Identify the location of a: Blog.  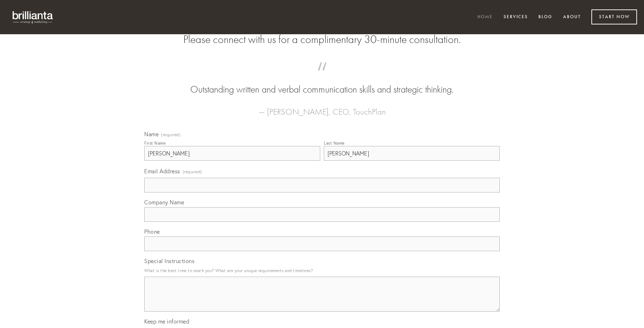
(545, 17).